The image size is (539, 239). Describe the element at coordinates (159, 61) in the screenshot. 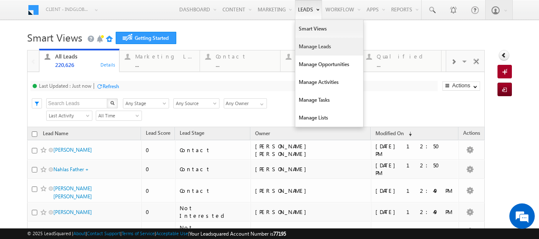

I see `a: Marketing Leads...` at that location.